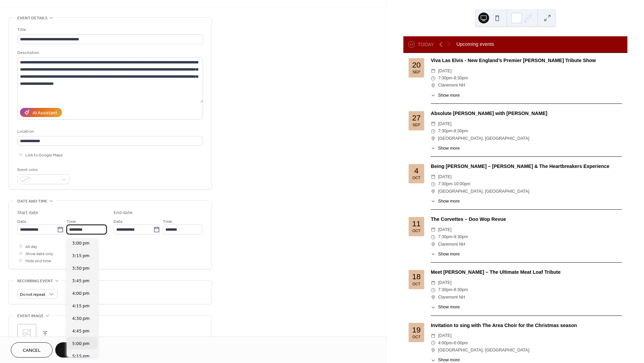 The image size is (644, 363). What do you see at coordinates (416, 171) in the screenshot?
I see `div: 4` at bounding box center [416, 171].